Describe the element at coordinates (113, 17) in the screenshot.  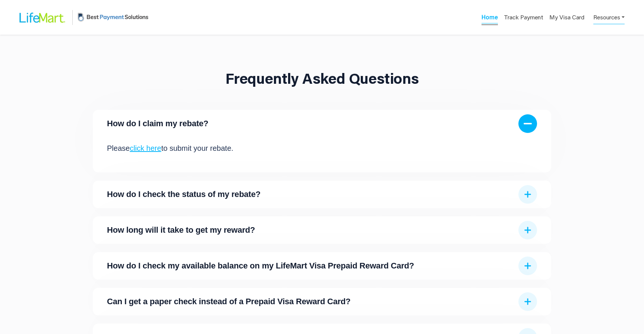
I see `img: BPS Logo` at that location.